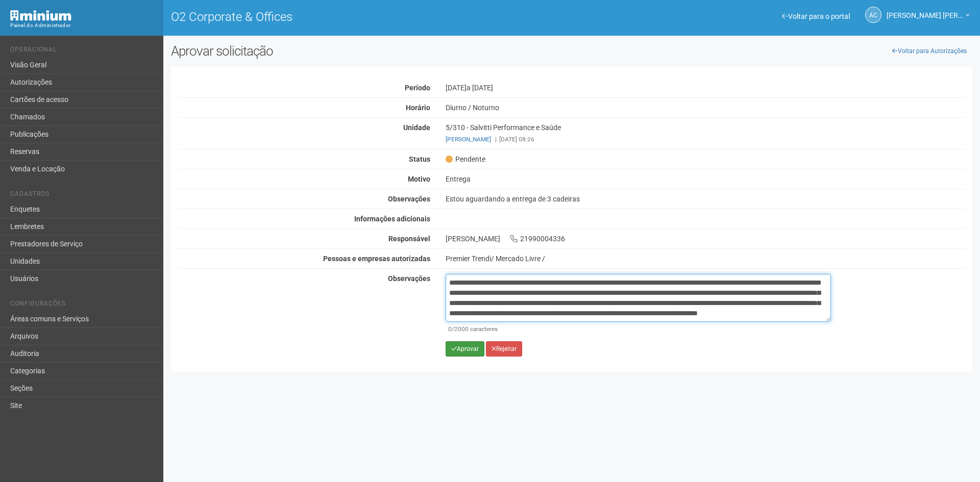 The height and width of the screenshot is (482, 980). What do you see at coordinates (449, 329) in the screenshot?
I see `span: 0` at bounding box center [449, 329].